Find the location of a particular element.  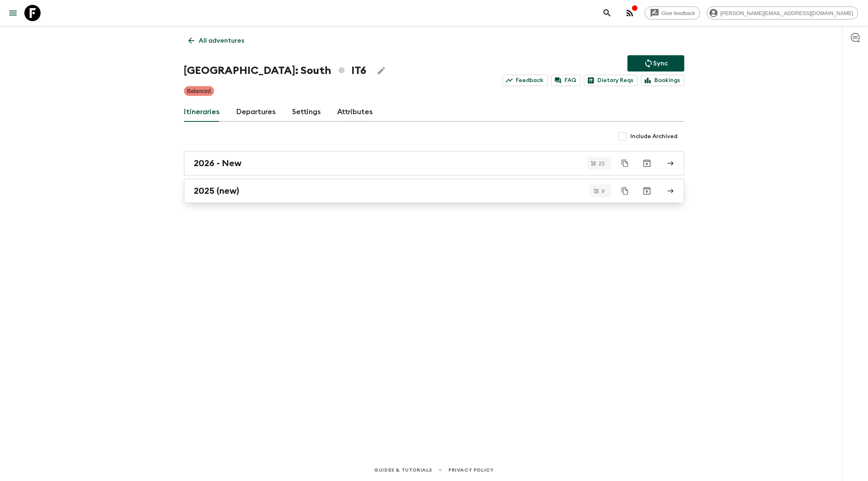

h2: 2025 (new) is located at coordinates (217, 191).